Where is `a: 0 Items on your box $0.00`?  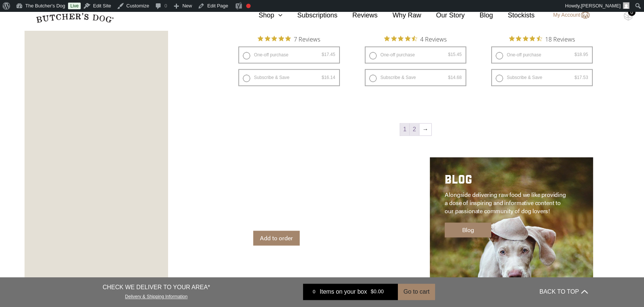
a: 0 Items on your box $0.00 is located at coordinates (350, 292).